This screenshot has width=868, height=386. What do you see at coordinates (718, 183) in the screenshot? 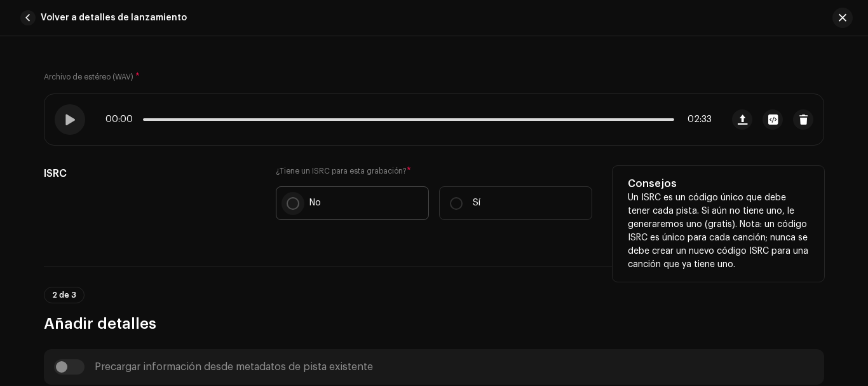
I see `h5: Consejos` at bounding box center [718, 183].